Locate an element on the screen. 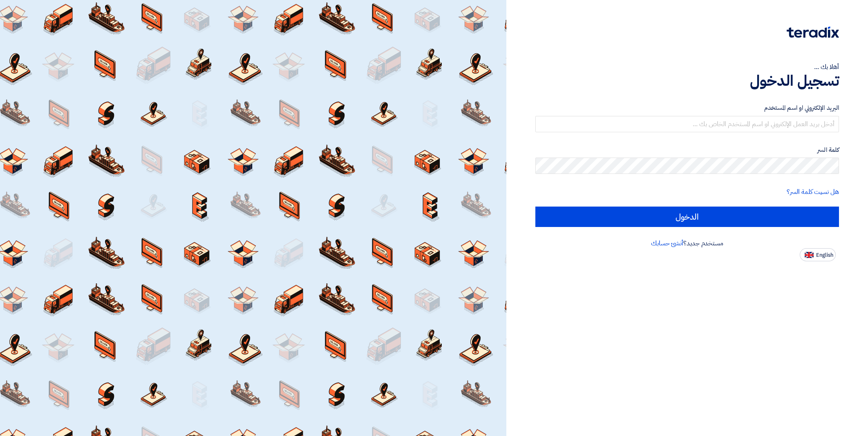 The height and width of the screenshot is (436, 868). img: en-US.png is located at coordinates (809, 255).